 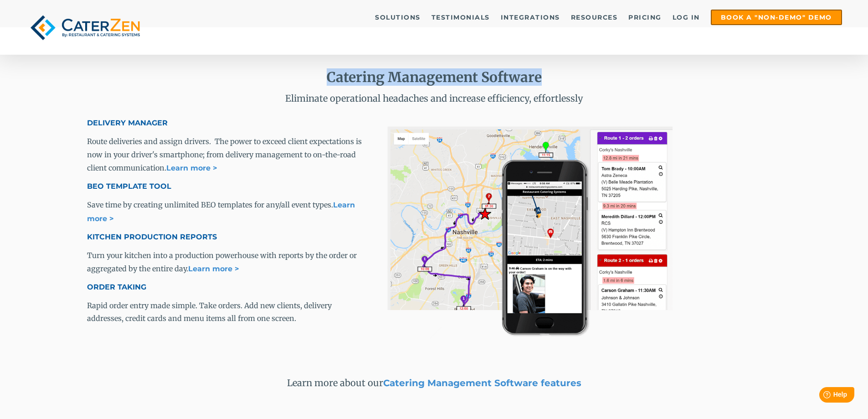 I want to click on img: caterzen, so click(x=85, y=27).